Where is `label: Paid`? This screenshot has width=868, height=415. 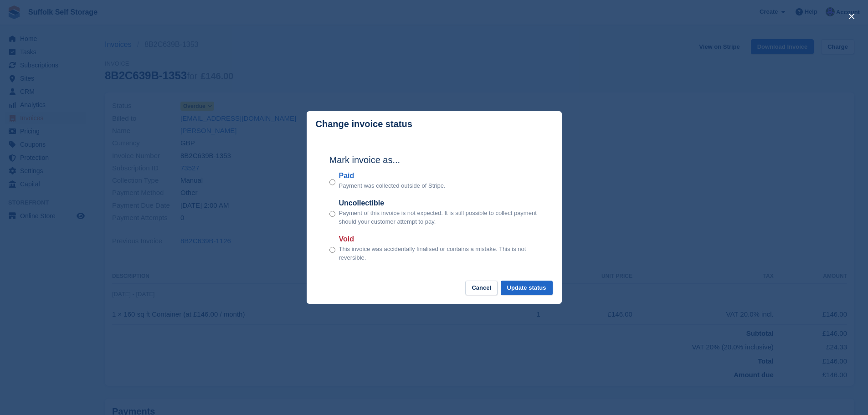
label: Paid is located at coordinates (393, 175).